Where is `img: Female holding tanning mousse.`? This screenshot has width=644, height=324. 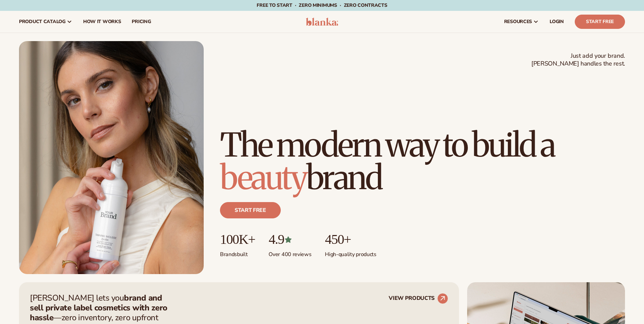
img: Female holding tanning mousse. is located at coordinates (111, 158).